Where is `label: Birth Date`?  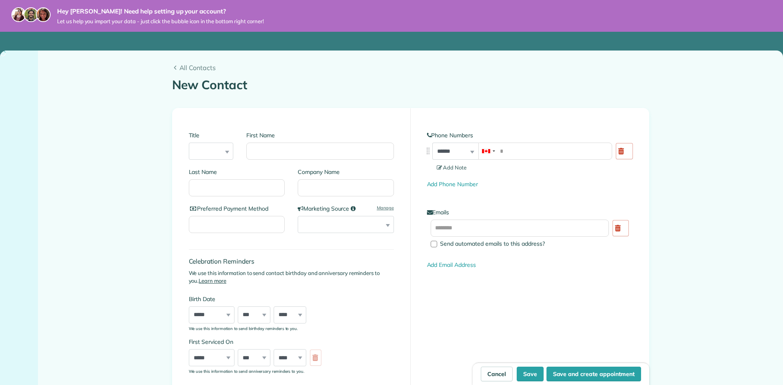 label: Birth Date is located at coordinates (257, 299).